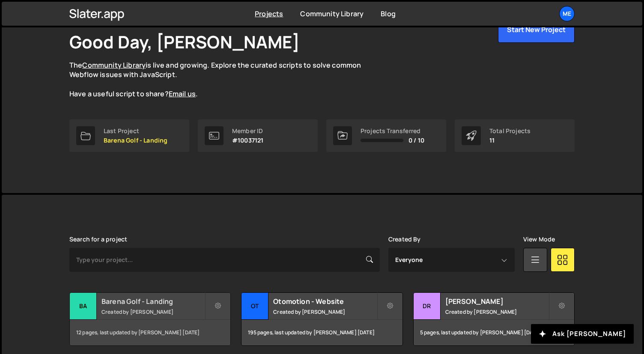 The width and height of the screenshot is (644, 354). What do you see at coordinates (392, 131) in the screenshot?
I see `div: Projects Transferred` at bounding box center [392, 131].